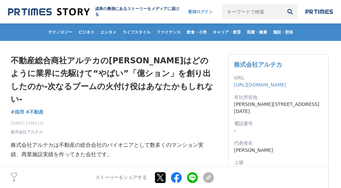 This screenshot has width=341, height=188. What do you see at coordinates (227, 32) in the screenshot?
I see `span: キャリア・教育` at bounding box center [227, 32].